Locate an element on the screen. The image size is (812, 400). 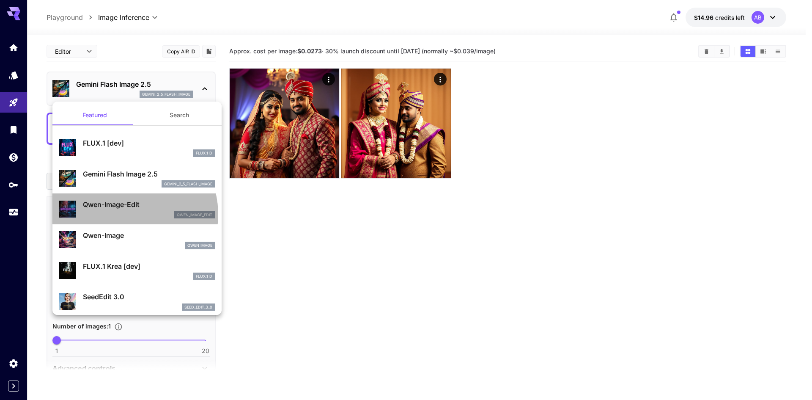
p: Gemini Flash Image 2.5 is located at coordinates (149, 174).